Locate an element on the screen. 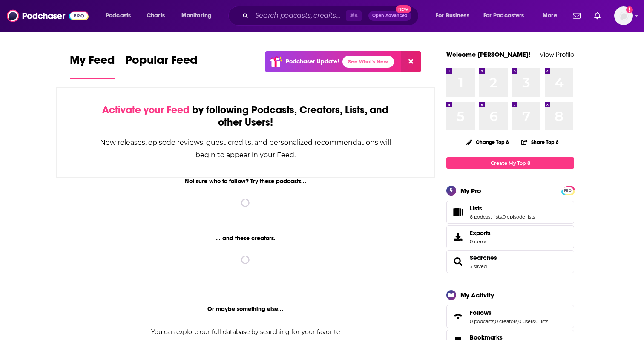  p: Podchaser Update! is located at coordinates (312, 61).